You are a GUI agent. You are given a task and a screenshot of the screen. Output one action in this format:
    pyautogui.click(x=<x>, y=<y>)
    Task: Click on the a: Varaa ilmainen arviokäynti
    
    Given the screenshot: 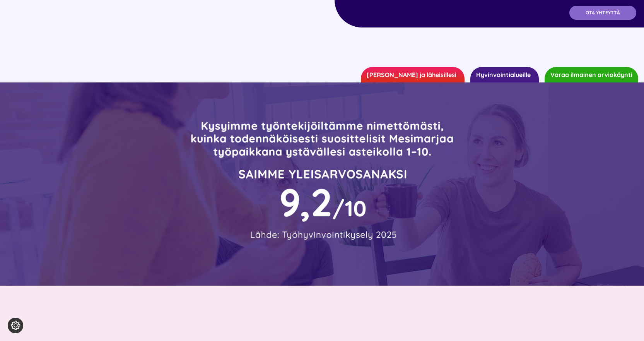 What is the action you would take?
    pyautogui.click(x=591, y=75)
    